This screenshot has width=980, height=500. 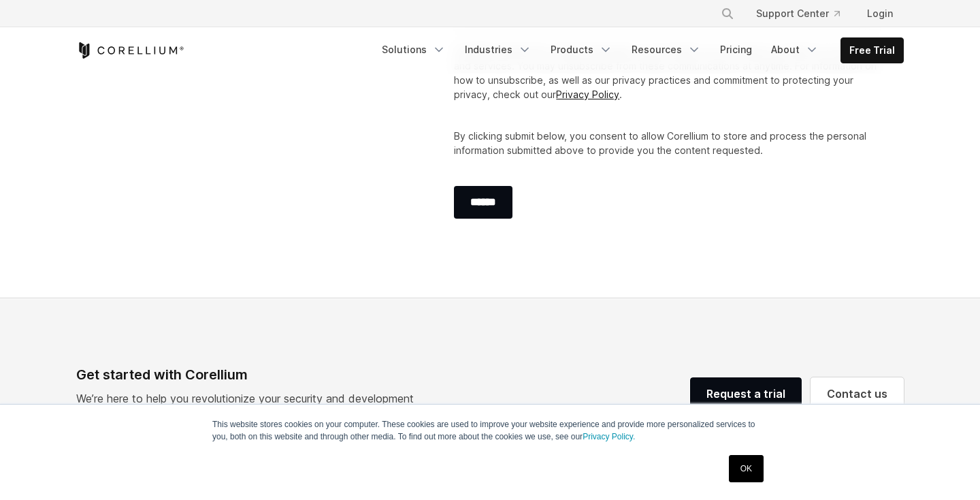 I want to click on p: We’re here to help you revolutionize your security and development practices with pioneering tech..., so click(x=251, y=407).